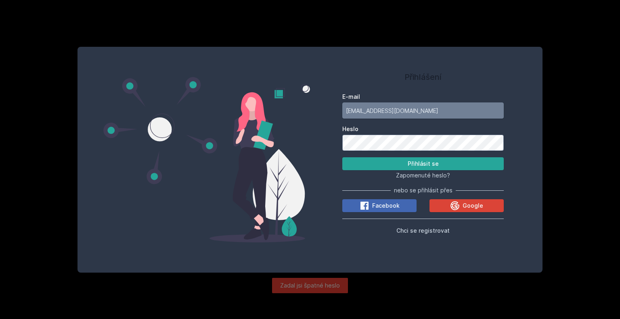 The width and height of the screenshot is (620, 319). I want to click on input: Tvoje e-mailová adresa, so click(423, 111).